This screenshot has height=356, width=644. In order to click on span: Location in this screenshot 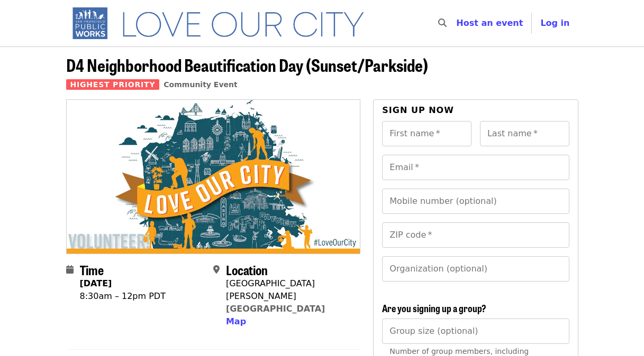, I will do `click(246, 269)`.